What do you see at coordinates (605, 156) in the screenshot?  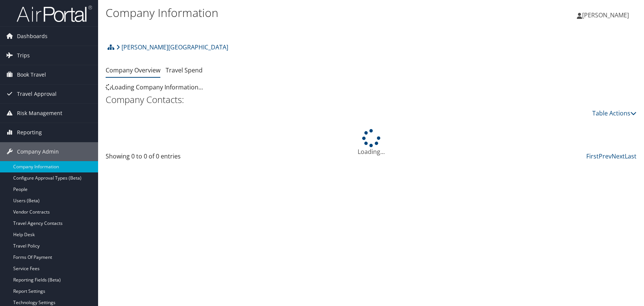 I see `a: Prev` at bounding box center [605, 156].